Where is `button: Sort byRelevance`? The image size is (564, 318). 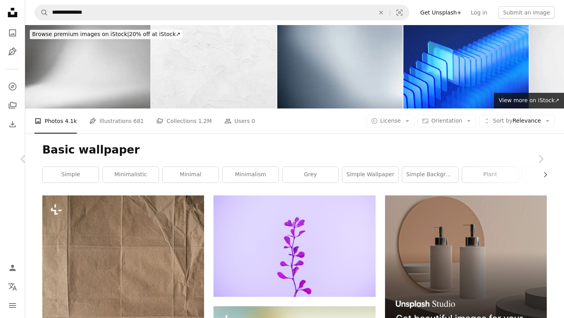
button: Sort byRelevance is located at coordinates (517, 121).